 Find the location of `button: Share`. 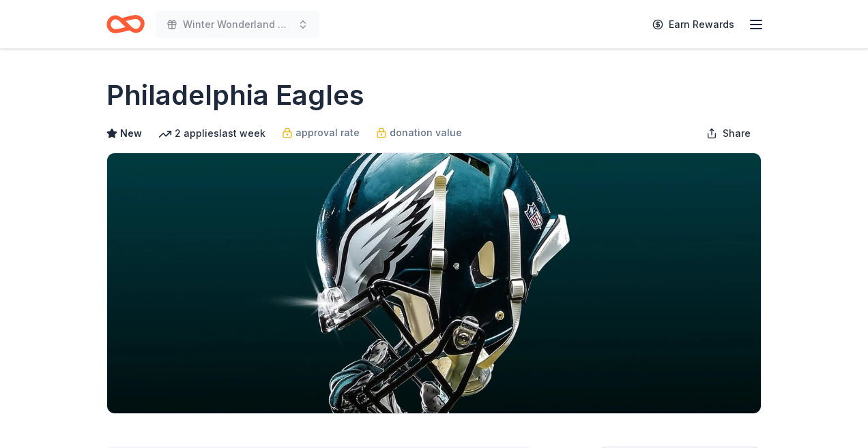

button: Share is located at coordinates (728, 134).